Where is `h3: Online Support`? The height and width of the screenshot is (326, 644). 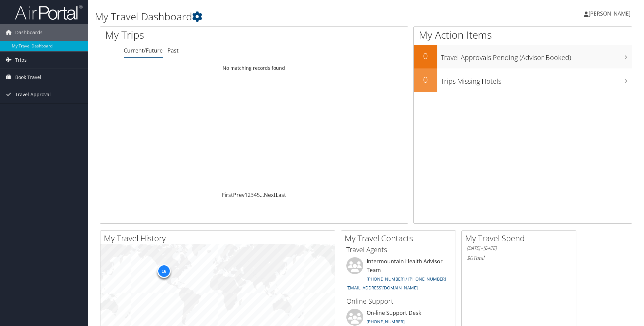 h3: Online Support is located at coordinates (399, 301).